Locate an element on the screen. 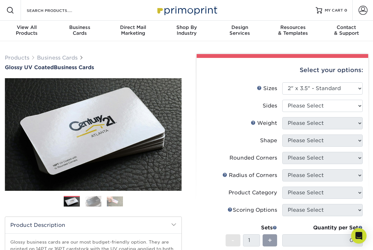 This screenshot has width=373, height=250. a: Contact& Support is located at coordinates (347, 31).